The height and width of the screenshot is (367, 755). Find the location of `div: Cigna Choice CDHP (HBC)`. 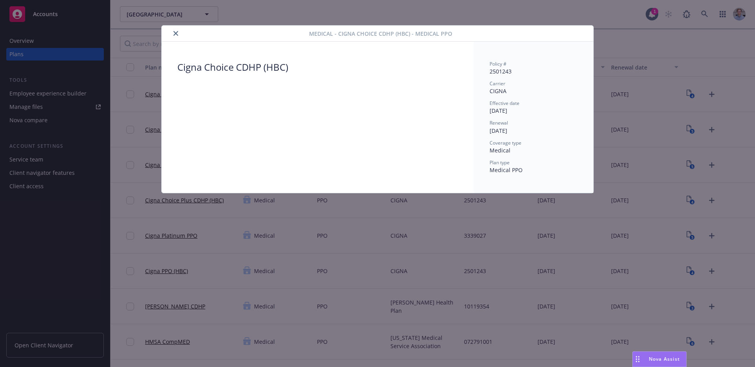

div: Cigna Choice CDHP (HBC) is located at coordinates (233, 67).